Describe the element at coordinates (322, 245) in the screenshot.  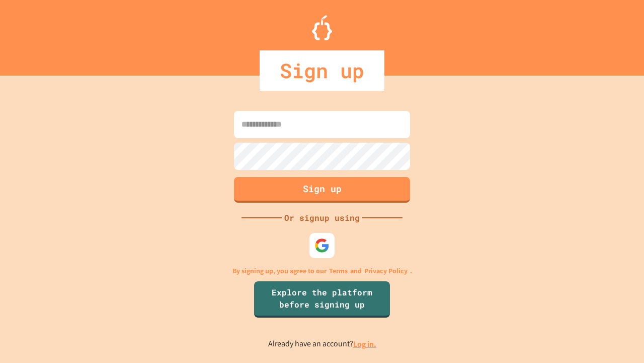
I see `img: google-icon.svg` at that location.